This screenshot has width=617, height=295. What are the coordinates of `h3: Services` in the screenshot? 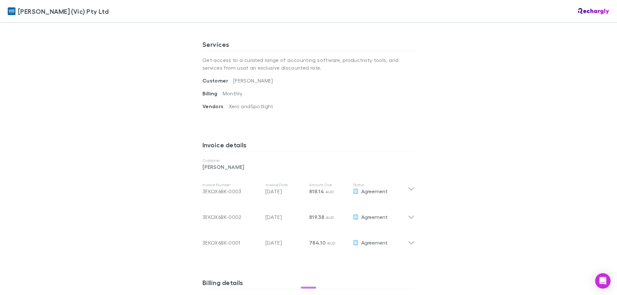 It's located at (308, 46).